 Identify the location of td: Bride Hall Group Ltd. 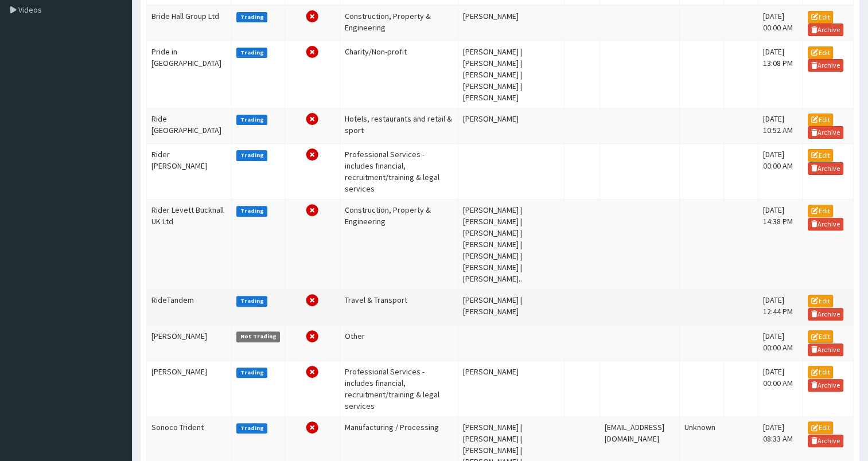
(190, 23).